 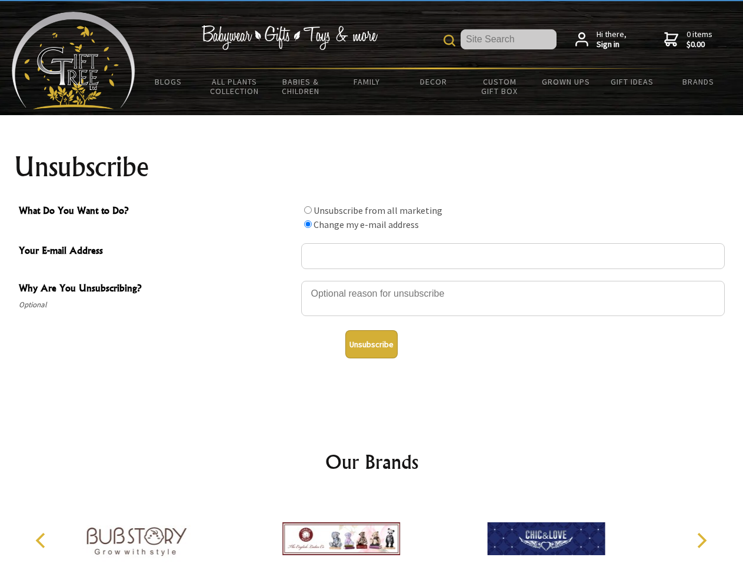 What do you see at coordinates (157, 289) in the screenshot?
I see `span: Why Are You Unsubscribing?` at bounding box center [157, 289].